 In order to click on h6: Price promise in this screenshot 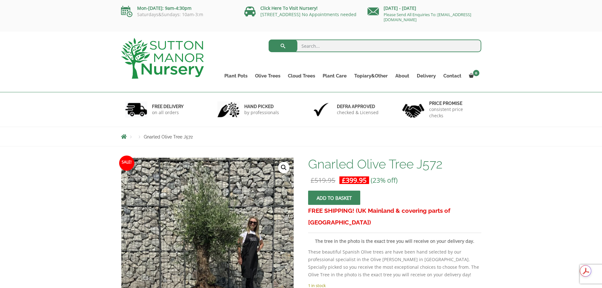, I will do `click(453, 103)`.